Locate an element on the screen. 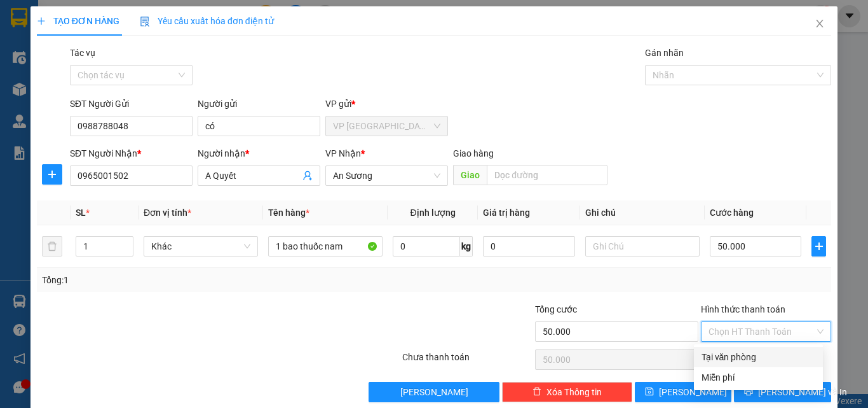 The width and height of the screenshot is (868, 408). div: Tại văn phòng is located at coordinates (758, 357).